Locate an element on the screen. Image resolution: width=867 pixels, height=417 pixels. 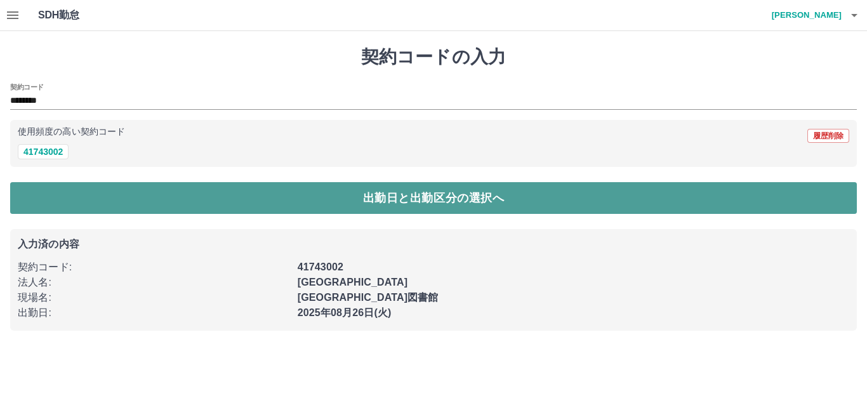
p: 出勤日 : is located at coordinates (154, 313).